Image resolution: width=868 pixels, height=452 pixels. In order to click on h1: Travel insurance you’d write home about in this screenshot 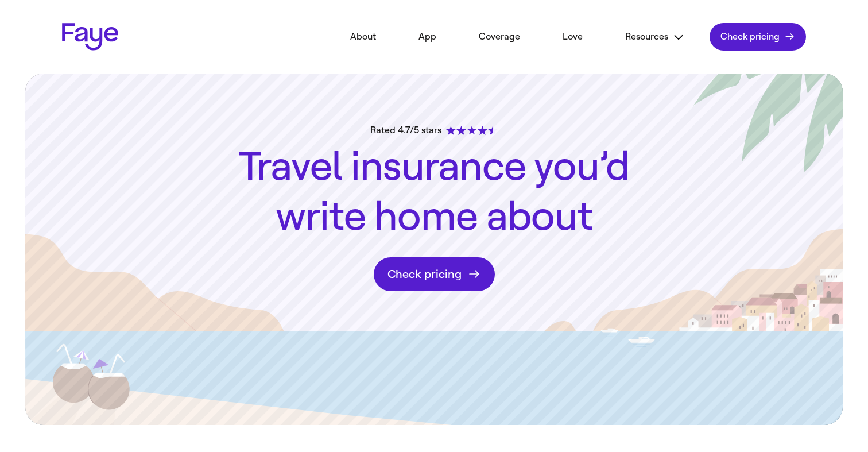, I will do `click(434, 192)`.